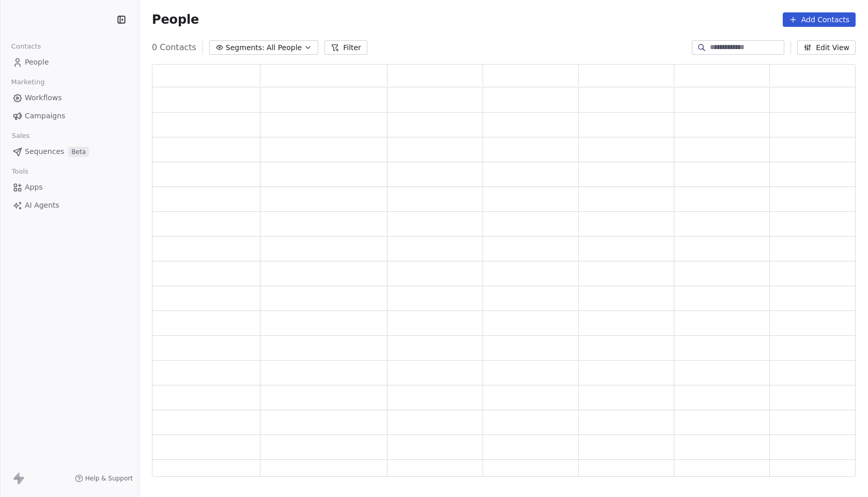  Describe the element at coordinates (104, 478) in the screenshot. I see `a: Help & Support` at that location.